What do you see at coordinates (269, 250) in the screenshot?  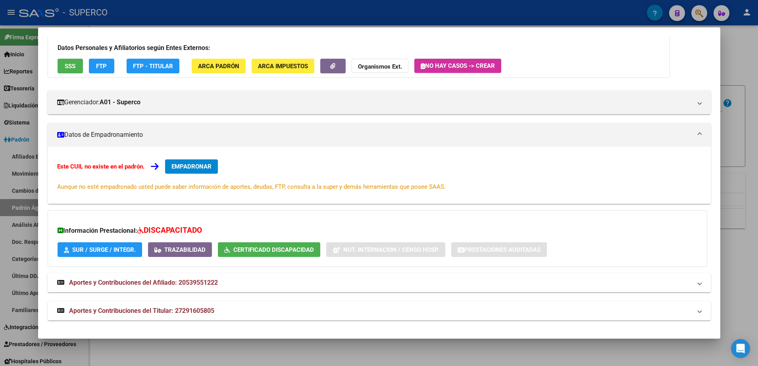 I see `button: Certificado Discapacidad` at bounding box center [269, 250].